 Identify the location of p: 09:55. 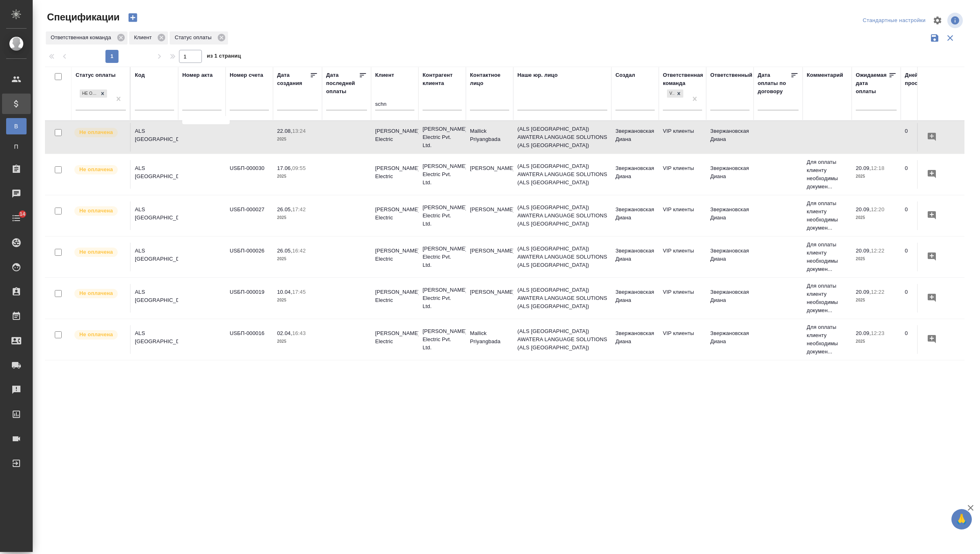
(299, 168).